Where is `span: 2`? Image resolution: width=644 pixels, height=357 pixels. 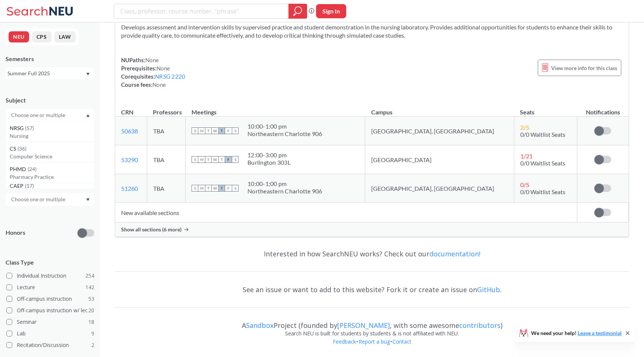 span: 2 is located at coordinates (93, 345).